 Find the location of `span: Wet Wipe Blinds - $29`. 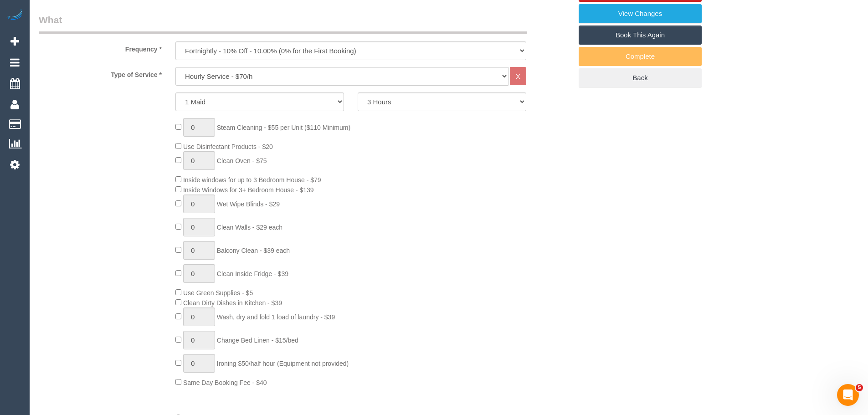

span: Wet Wipe Blinds - $29 is located at coordinates (248, 204).